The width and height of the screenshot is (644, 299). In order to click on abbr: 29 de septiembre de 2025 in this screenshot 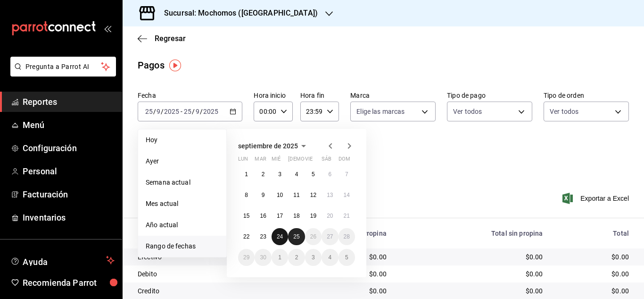, I will do `click(246, 257)`.